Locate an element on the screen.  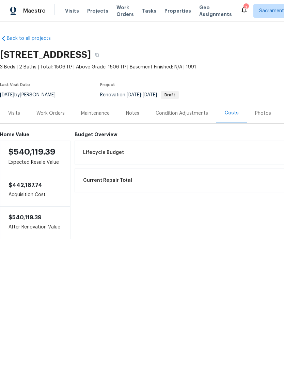
span: Maestro is located at coordinates (34, 11).